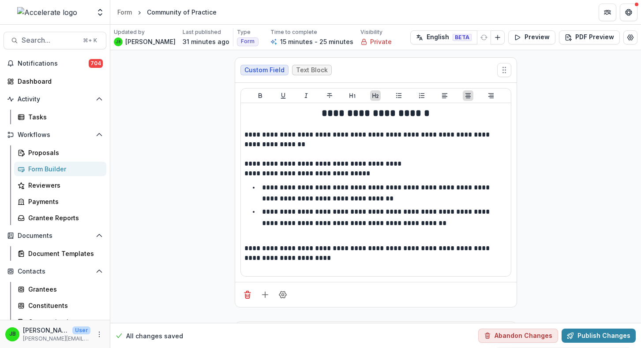  I want to click on button: Strike, so click(330, 96).